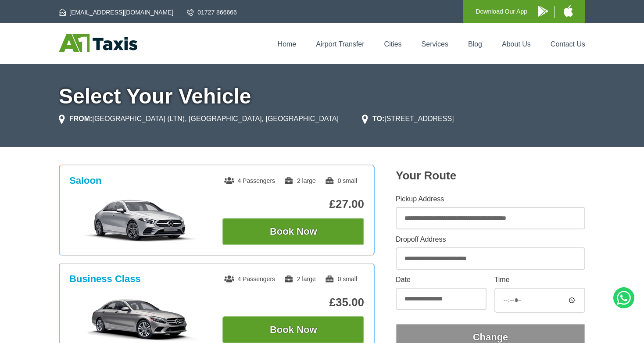 This screenshot has height=343, width=644. I want to click on a: Cities, so click(393, 44).